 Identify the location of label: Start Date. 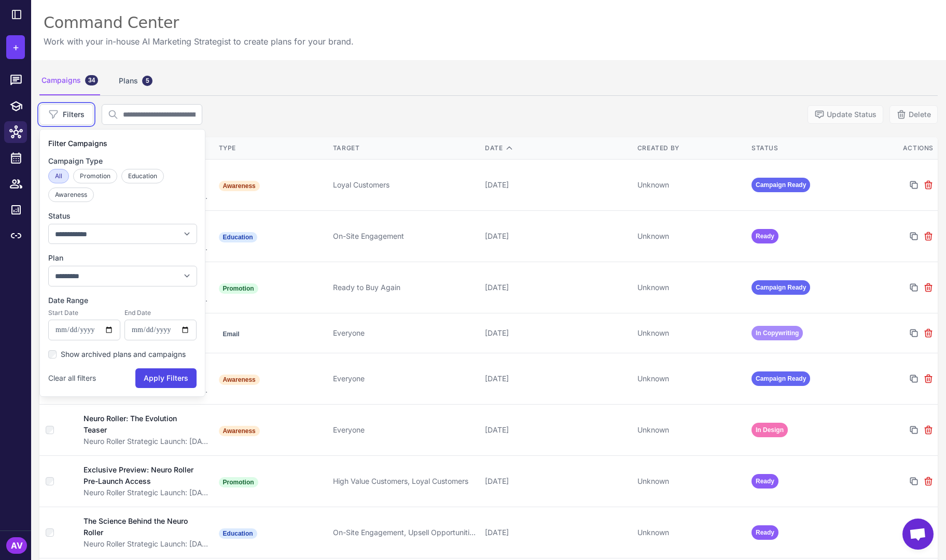
(84, 314).